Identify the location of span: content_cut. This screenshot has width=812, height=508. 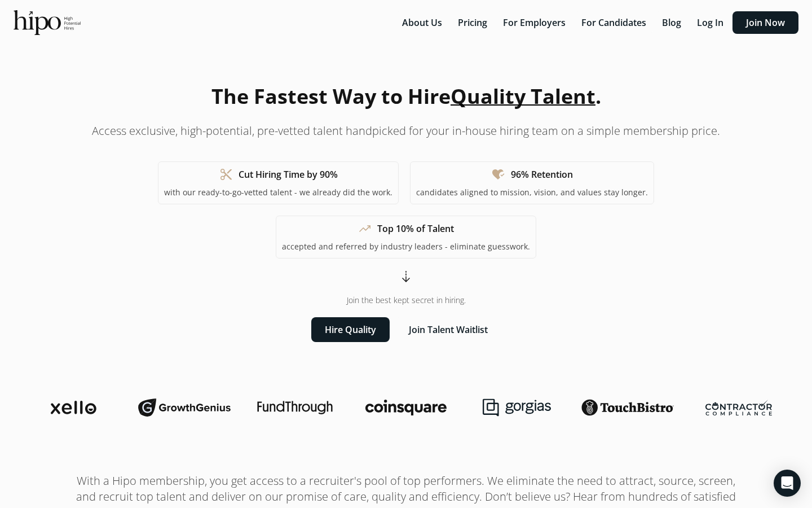
(226, 175).